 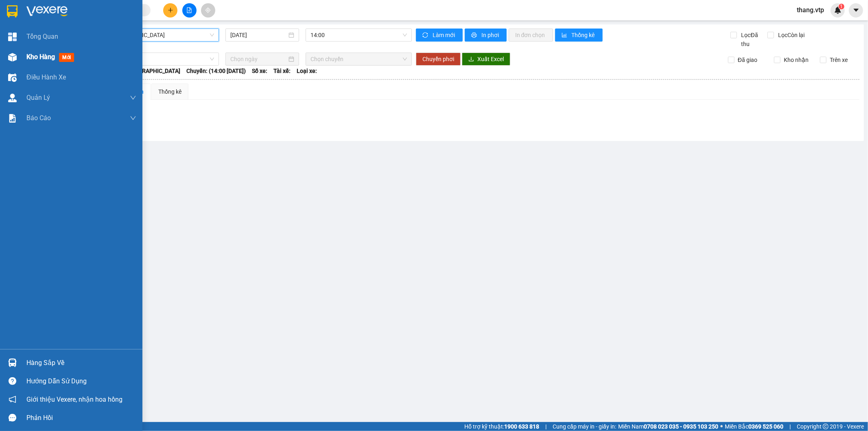 What do you see at coordinates (12, 381) in the screenshot?
I see `span: question-circle` at bounding box center [12, 381].